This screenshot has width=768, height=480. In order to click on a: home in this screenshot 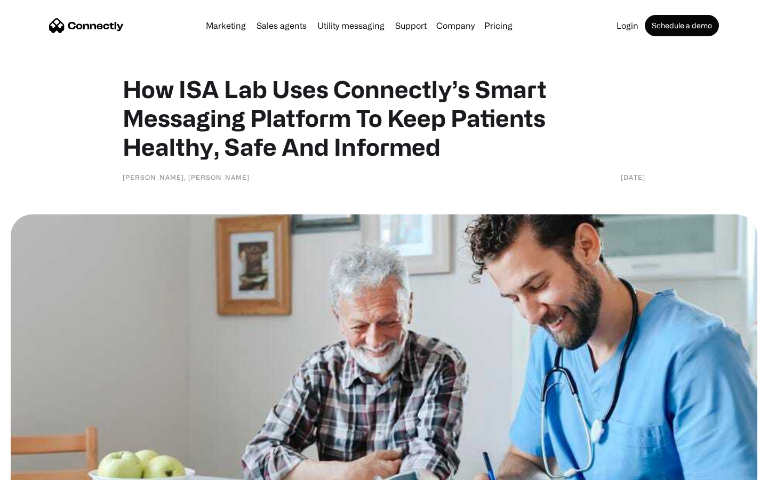, I will do `click(86, 26)`.